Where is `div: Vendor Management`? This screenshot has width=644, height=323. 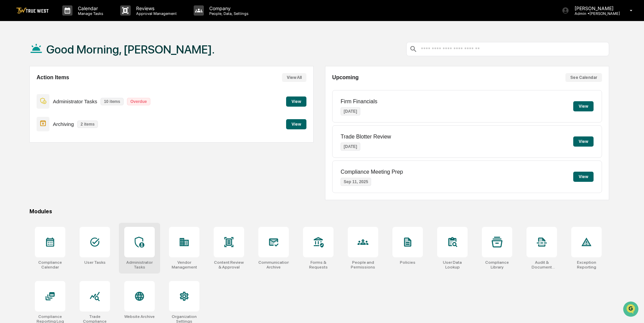
div: Vendor Management is located at coordinates (184, 265).